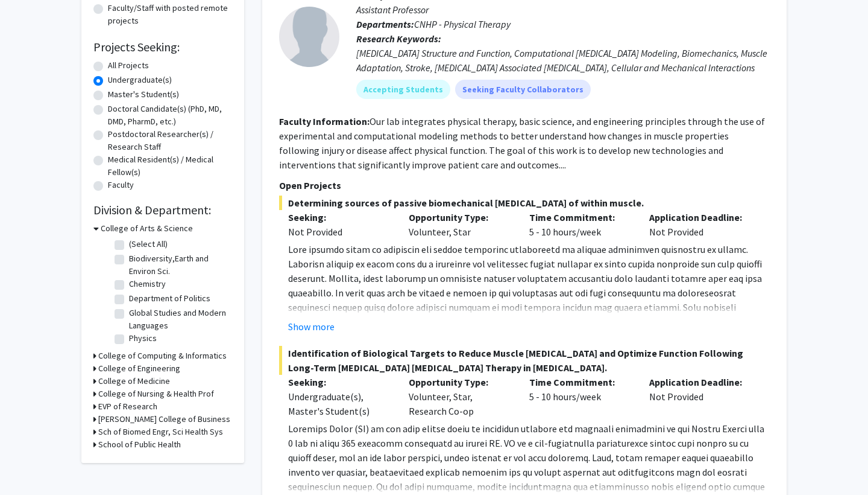 The width and height of the screenshot is (868, 495). What do you see at coordinates (399, 38) in the screenshot?
I see `b: Research Keywords:` at bounding box center [399, 38].